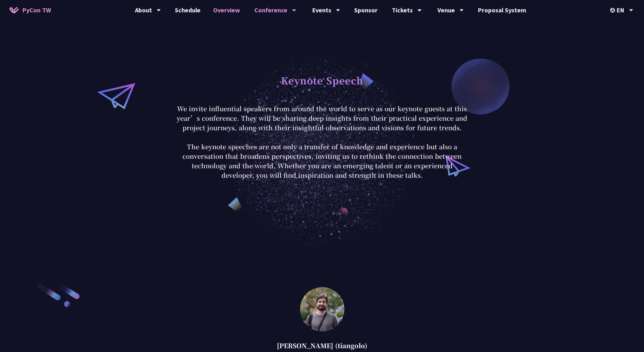 This screenshot has width=644, height=352. I want to click on p: We invite influential speakers from around the world to serve as our keynote guests at this year’..., so click(322, 142).